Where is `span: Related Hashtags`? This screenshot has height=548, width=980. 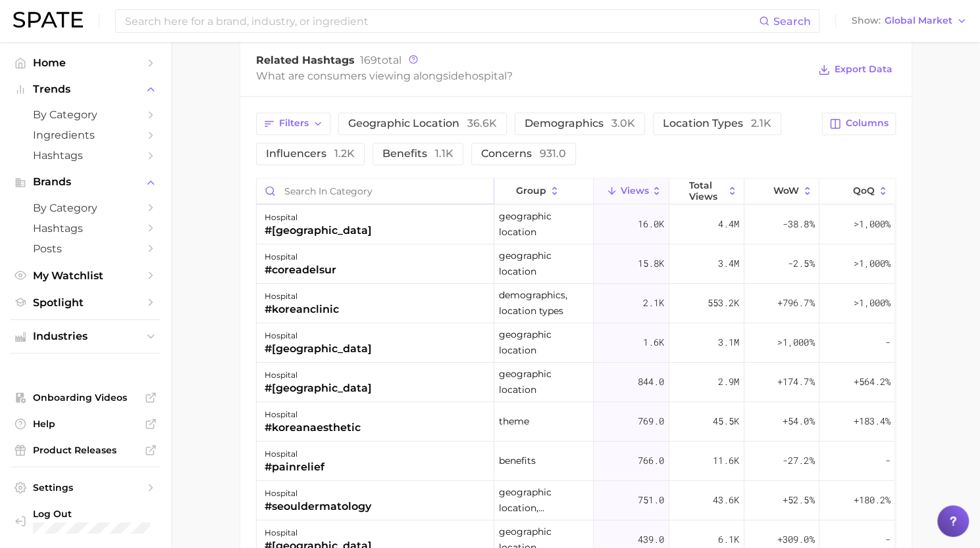
span: Related Hashtags is located at coordinates (305, 60).